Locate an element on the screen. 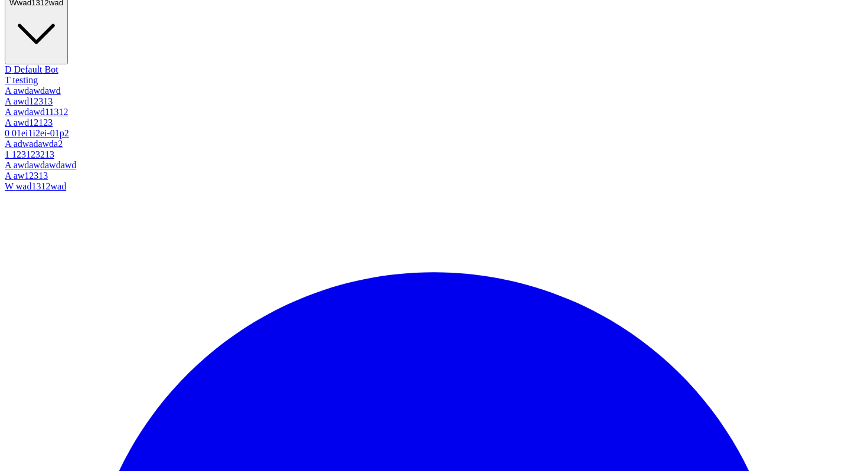  div: aw12313 is located at coordinates (434, 176).